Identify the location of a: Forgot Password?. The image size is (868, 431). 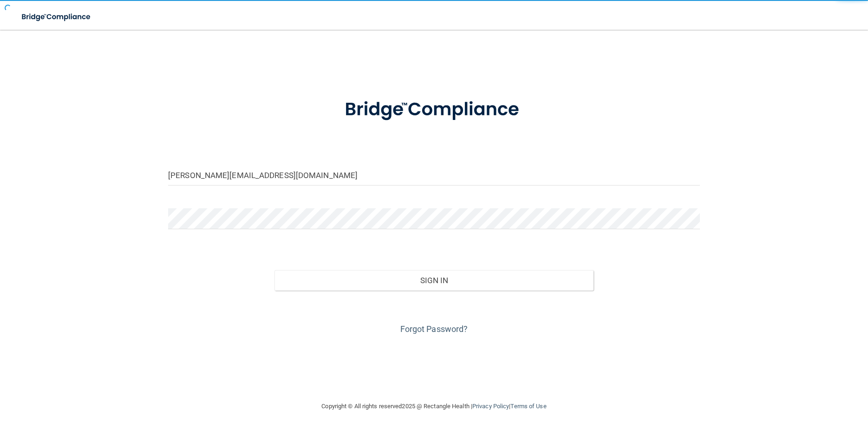
(434, 329).